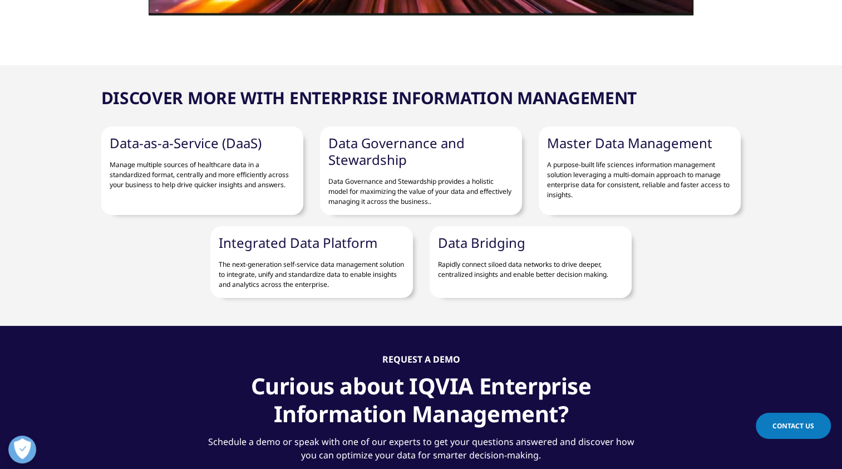 The image size is (842, 469). I want to click on span: Contact Us, so click(793, 425).